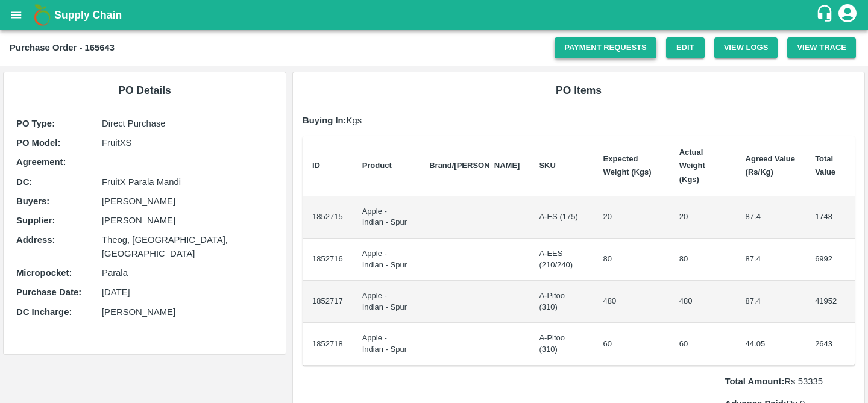 The image size is (868, 403). Describe the element at coordinates (579, 121) in the screenshot. I see `p: Kgs` at that location.